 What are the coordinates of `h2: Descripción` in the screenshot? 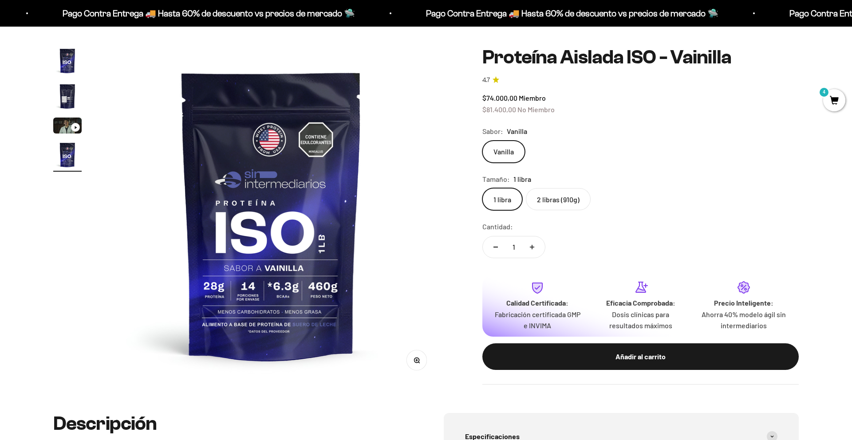 It's located at (231, 424).